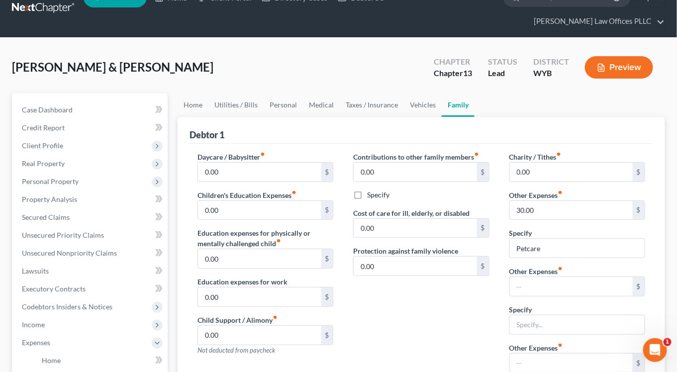  What do you see at coordinates (33, 324) in the screenshot?
I see `span: Income` at bounding box center [33, 324].